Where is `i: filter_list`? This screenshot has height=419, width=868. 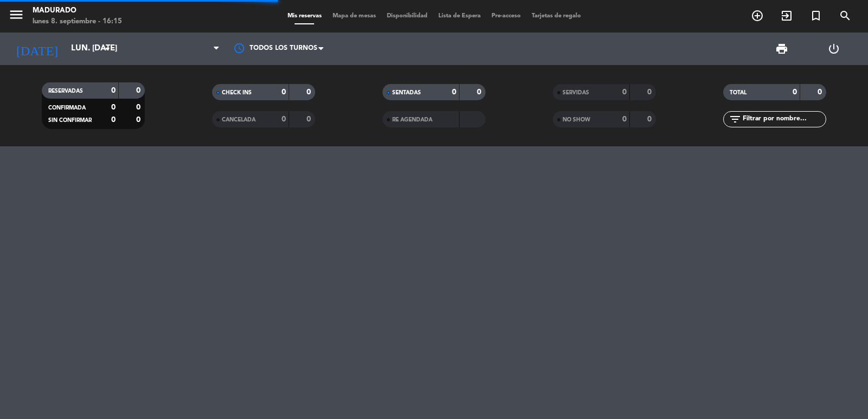 i: filter_list is located at coordinates (735, 119).